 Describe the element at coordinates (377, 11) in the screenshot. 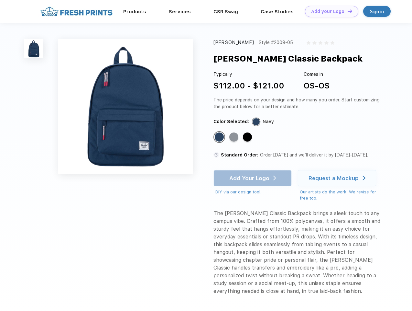

I see `div: Sign in` at that location.